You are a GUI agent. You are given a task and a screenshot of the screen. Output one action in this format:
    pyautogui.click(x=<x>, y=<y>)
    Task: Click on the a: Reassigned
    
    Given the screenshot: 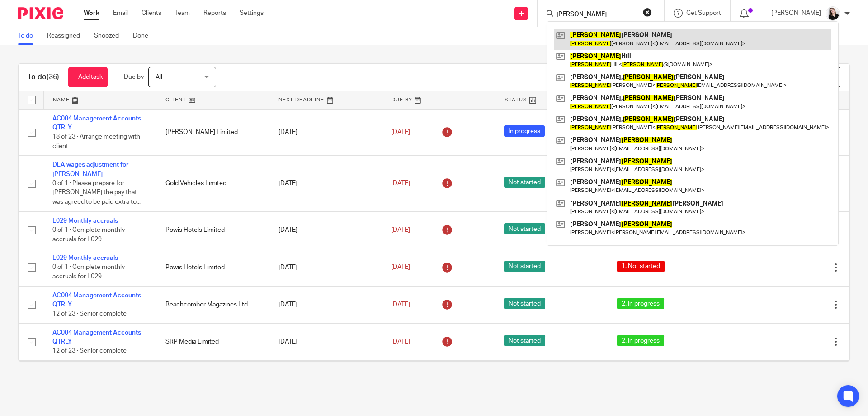 What is the action you would take?
    pyautogui.click(x=67, y=36)
    